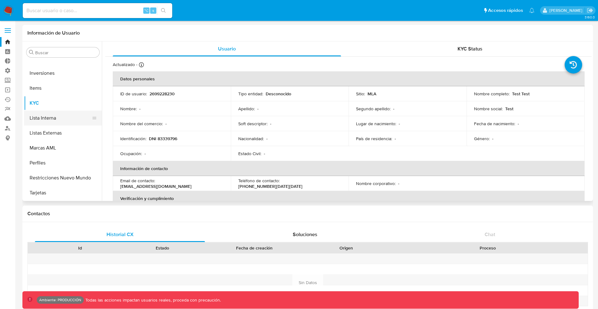 Image resolution: width=598 pixels, height=309 pixels. Describe the element at coordinates (133, 139) in the screenshot. I see `p: Identificación :` at that location.